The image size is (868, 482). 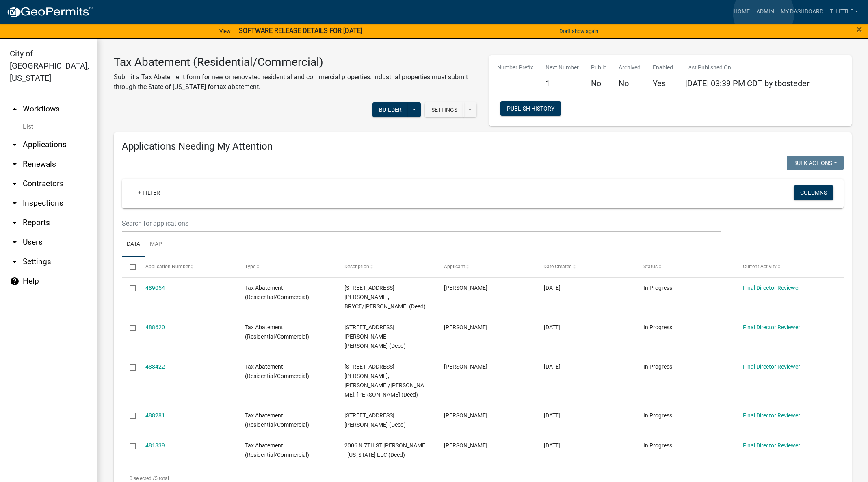 I want to click on a: 488620, so click(x=155, y=327).